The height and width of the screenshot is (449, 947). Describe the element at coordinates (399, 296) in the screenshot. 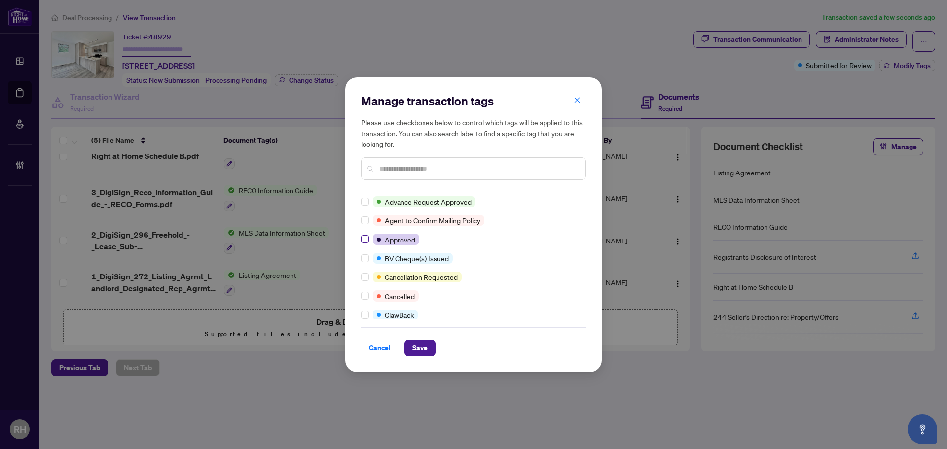

I see `span: Cancelled` at that location.